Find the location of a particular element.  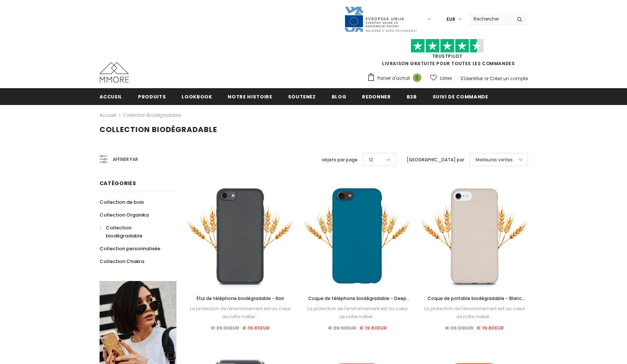

span: Redonner is located at coordinates (376, 97).